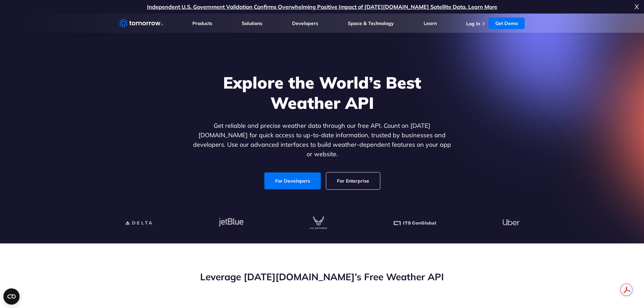 Image resolution: width=644 pixels, height=308 pixels. Describe the element at coordinates (322, 93) in the screenshot. I see `h1: Explore the World’s Best Weather API` at that location.